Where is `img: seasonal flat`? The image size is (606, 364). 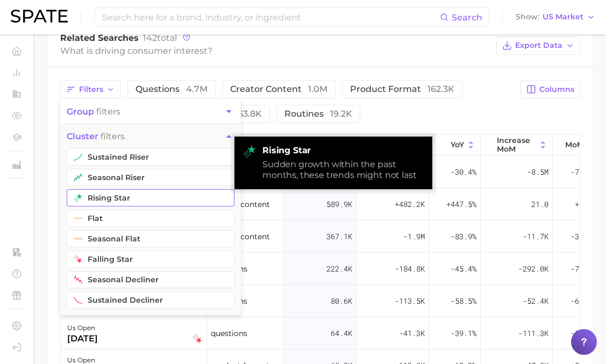 img: seasonal flat is located at coordinates (78, 239).